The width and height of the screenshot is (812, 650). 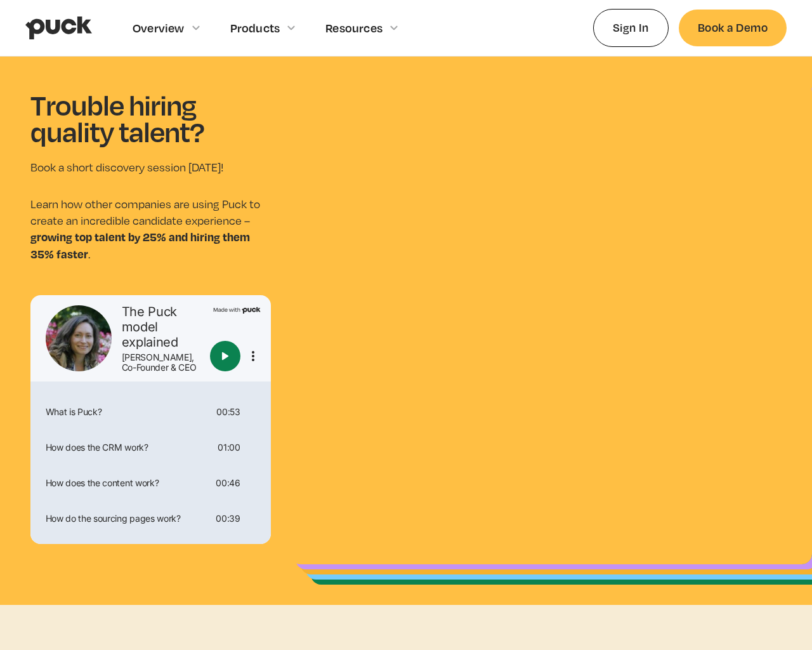 What do you see at coordinates (140, 245) in the screenshot?
I see `strong: growing top talent by 25% and hiring them 35% faster` at bounding box center [140, 245].